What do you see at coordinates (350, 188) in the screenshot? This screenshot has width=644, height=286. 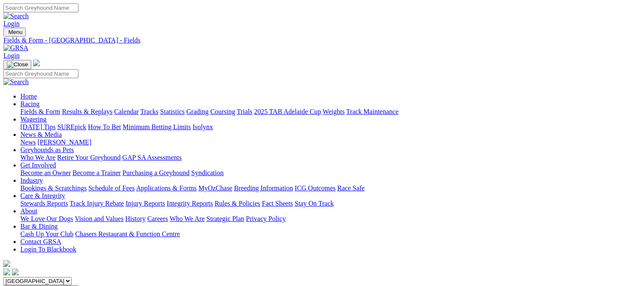 I see `a: Race Safe` at bounding box center [350, 188].